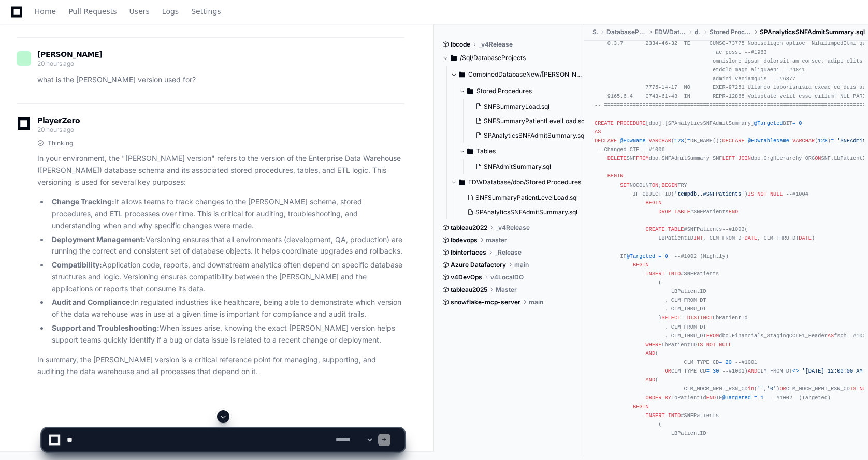  Describe the element at coordinates (139, 11) in the screenshot. I see `span: Users` at that location.